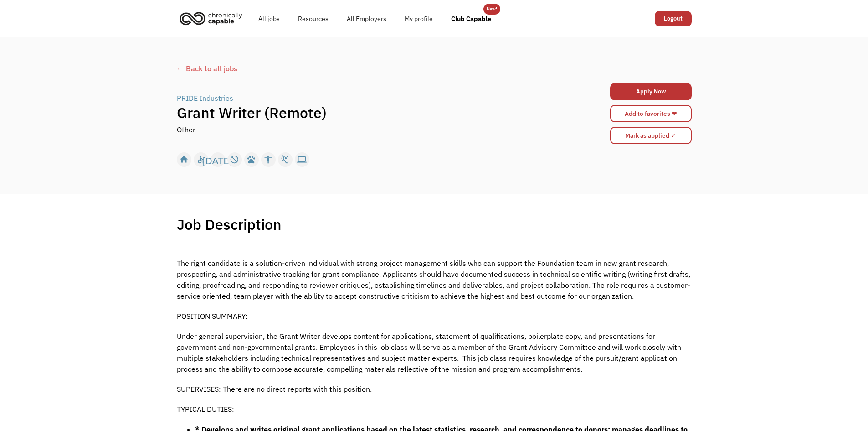 The width and height of the screenshot is (868, 431). What do you see at coordinates (269, 19) in the screenshot?
I see `a: All jobs` at bounding box center [269, 19].